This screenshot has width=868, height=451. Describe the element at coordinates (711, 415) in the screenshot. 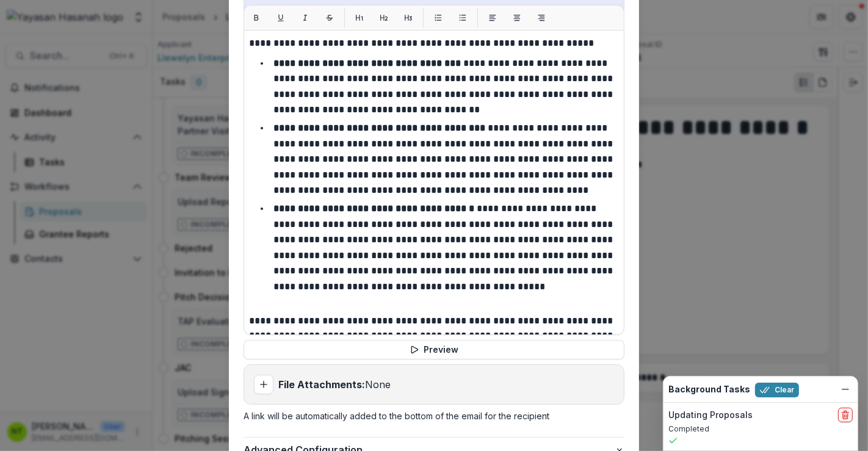

I see `h2: Updating Proposals` at that location.